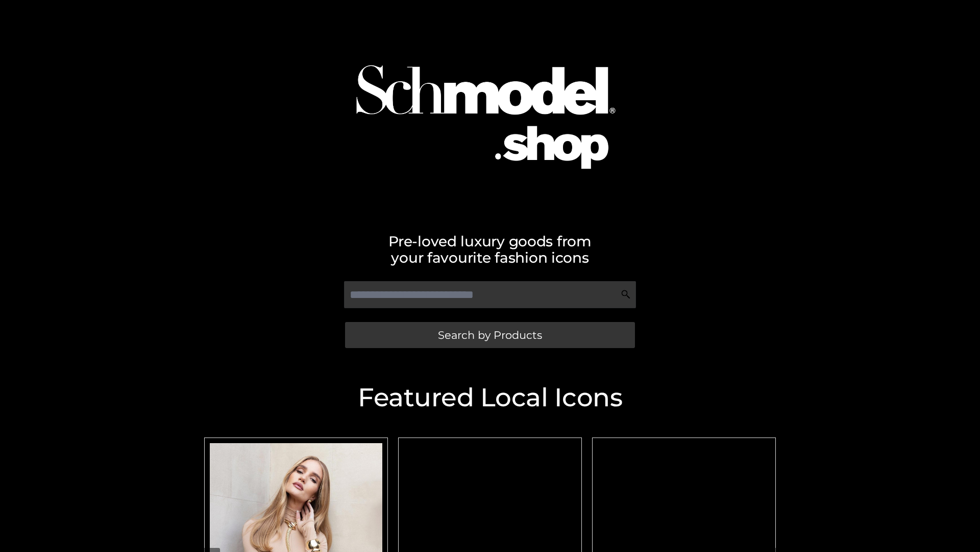 Image resolution: width=980 pixels, height=552 pixels. I want to click on h2: Featured Local Icons​, so click(490, 397).